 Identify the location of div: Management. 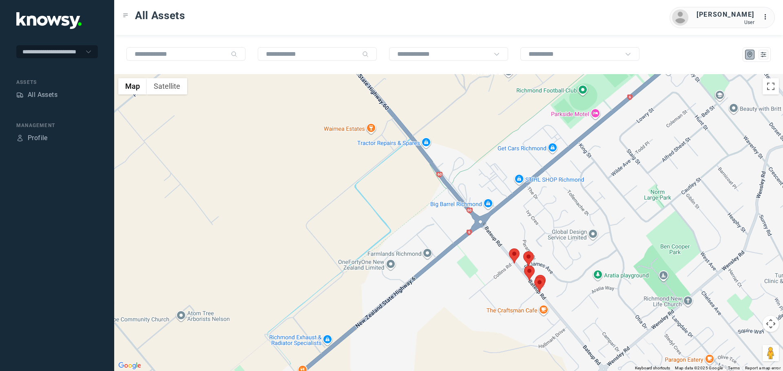
(57, 126).